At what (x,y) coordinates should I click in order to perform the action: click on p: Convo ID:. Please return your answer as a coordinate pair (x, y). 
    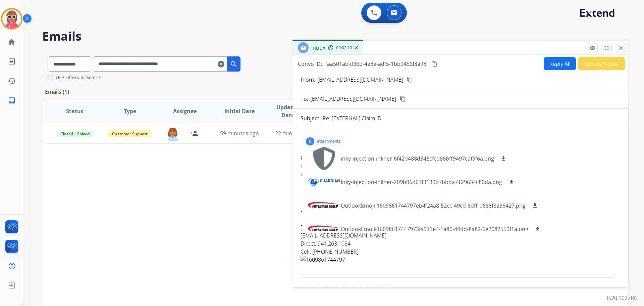
    Looking at the image, I should click on (310, 64).